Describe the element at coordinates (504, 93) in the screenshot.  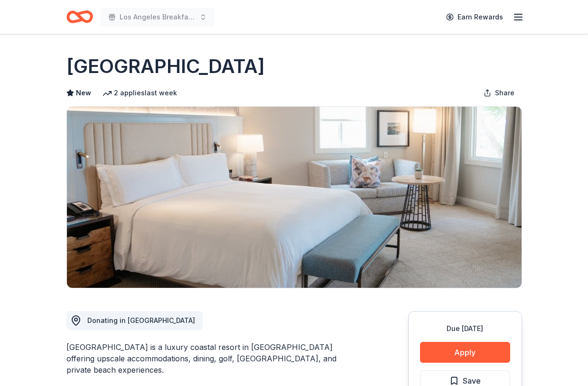
I see `span: Share` at that location.